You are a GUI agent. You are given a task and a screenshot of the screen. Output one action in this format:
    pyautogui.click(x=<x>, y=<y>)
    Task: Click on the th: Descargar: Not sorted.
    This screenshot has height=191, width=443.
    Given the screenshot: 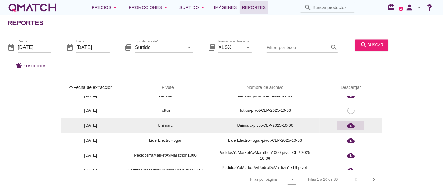 What is the action you would take?
    pyautogui.click(x=351, y=87)
    